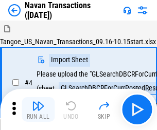 The height and width of the screenshot is (130, 157). What do you see at coordinates (70, 60) in the screenshot?
I see `div: Import Sheet` at bounding box center [70, 60].